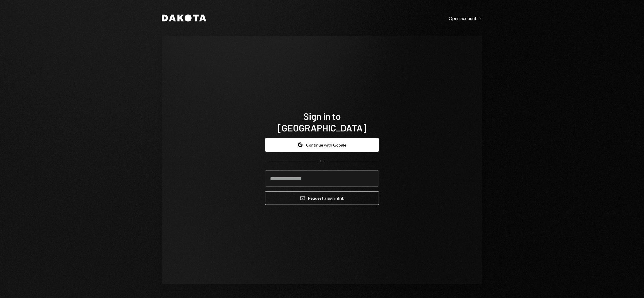  Describe the element at coordinates (322, 161) in the screenshot. I see `div: OR` at that location.